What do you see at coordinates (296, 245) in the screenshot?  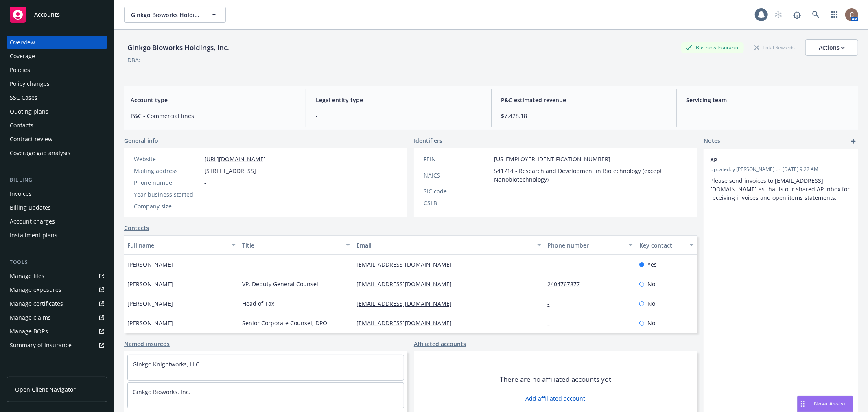 I see `button: Title` at bounding box center [296, 245].